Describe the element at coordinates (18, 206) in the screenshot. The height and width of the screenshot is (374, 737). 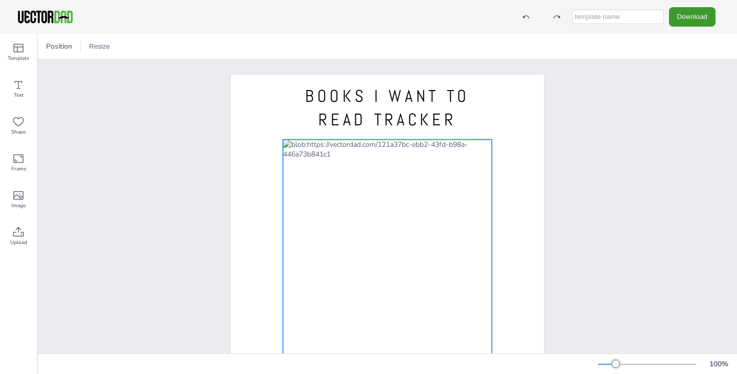
I see `span: Image` at that location.